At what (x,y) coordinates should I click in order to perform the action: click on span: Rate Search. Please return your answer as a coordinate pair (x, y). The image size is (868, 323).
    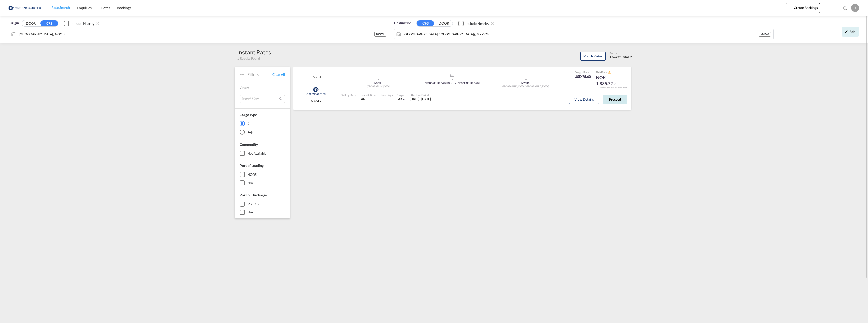
    Looking at the image, I should click on (61, 8).